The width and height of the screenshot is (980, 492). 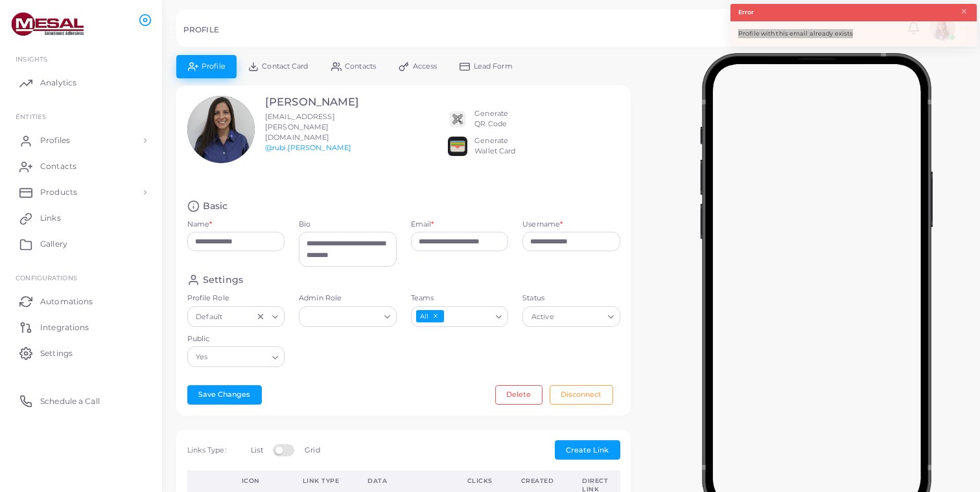 What do you see at coordinates (55, 141) in the screenshot?
I see `span: Profiles` at bounding box center [55, 141].